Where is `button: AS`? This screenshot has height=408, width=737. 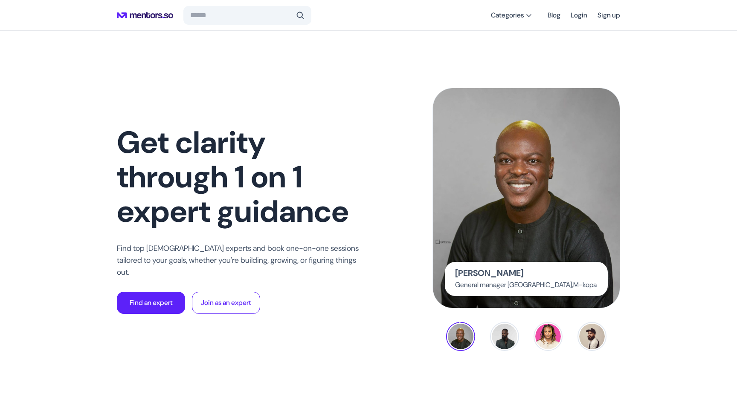 button: AS is located at coordinates (592, 337).